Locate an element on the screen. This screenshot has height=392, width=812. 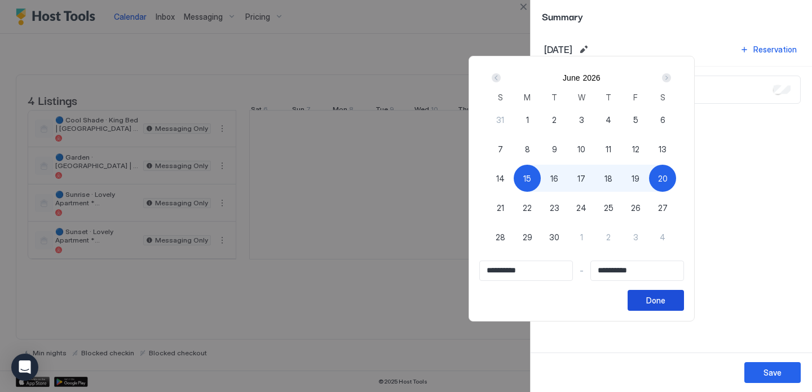
span: 19 is located at coordinates (635, 178).